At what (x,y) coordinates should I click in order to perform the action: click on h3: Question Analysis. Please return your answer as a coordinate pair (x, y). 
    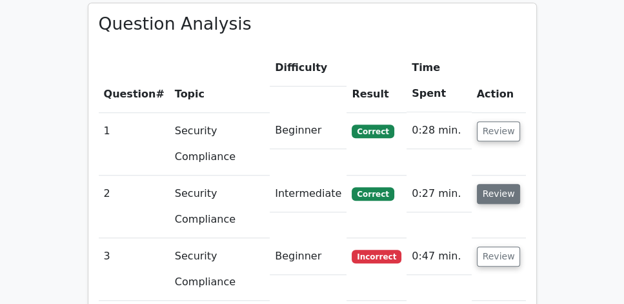
    Looking at the image, I should click on (312, 24).